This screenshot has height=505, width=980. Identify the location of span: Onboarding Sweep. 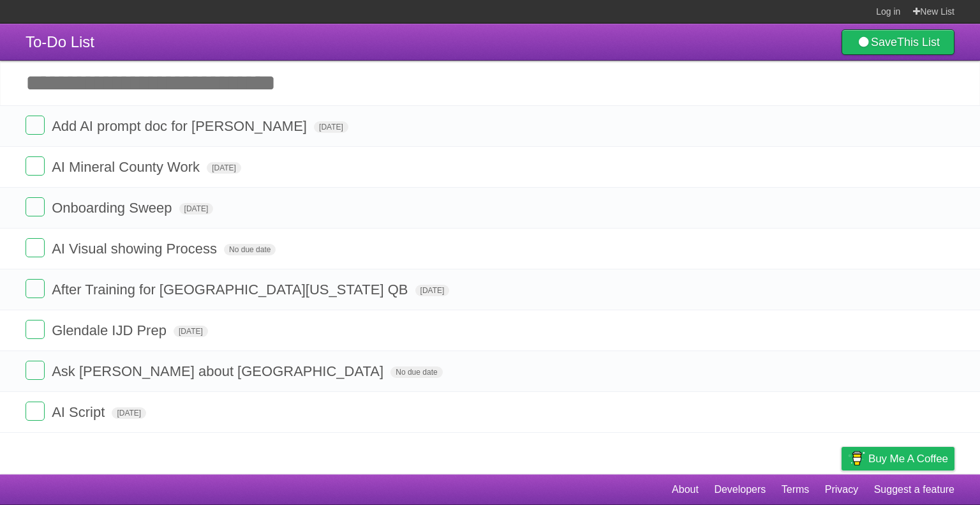
(113, 207).